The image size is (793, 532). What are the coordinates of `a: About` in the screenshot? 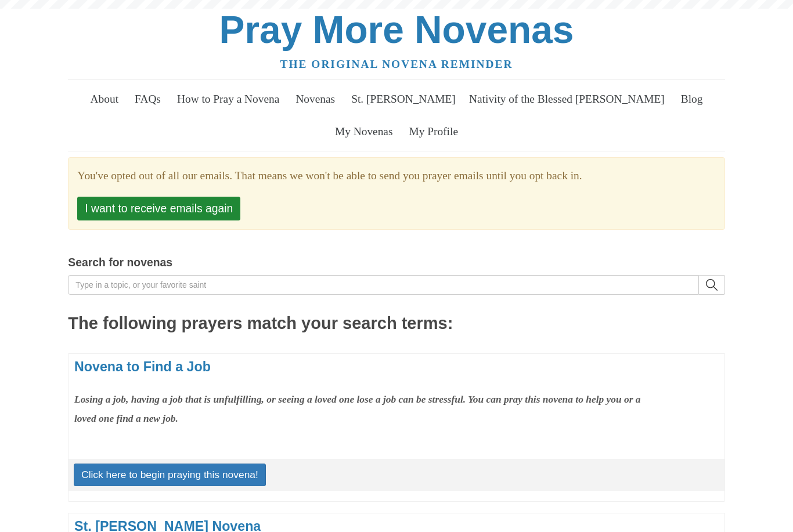 It's located at (104, 99).